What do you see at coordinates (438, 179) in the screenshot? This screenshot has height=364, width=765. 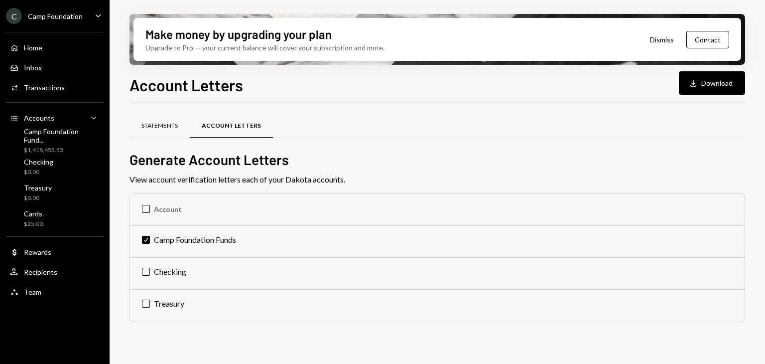 I see `div: View account verification letters each of your Dakota accounts.` at bounding box center [438, 179].